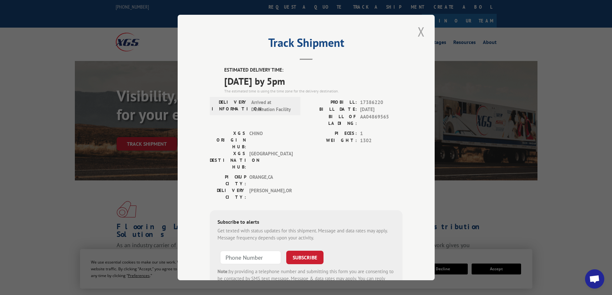  Describe the element at coordinates (223, 271) in the screenshot. I see `strong: Note:` at that location.